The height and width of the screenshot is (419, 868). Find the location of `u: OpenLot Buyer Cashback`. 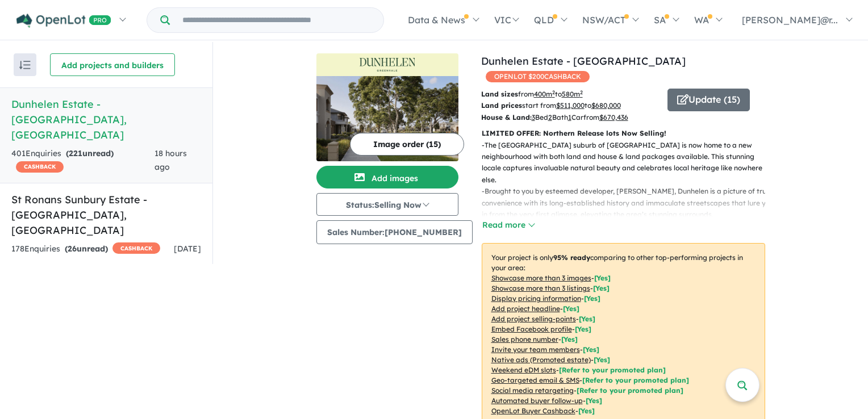

u: OpenLot Buyer Cashback is located at coordinates (534, 411).